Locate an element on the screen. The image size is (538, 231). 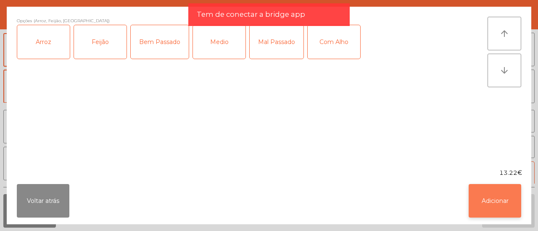
i: arrow_upward is located at coordinates (504, 34).